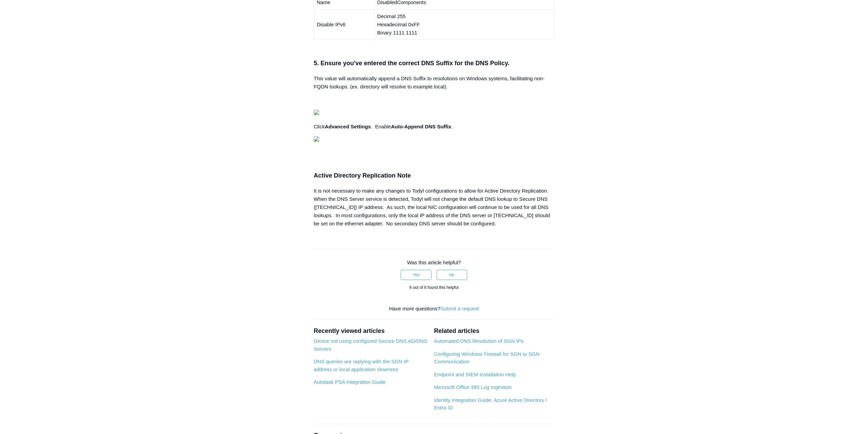 This screenshot has height=434, width=868. I want to click on td: Disable IPv6, so click(344, 24).